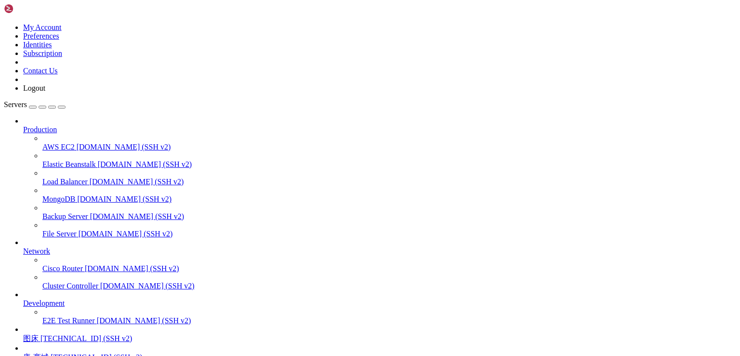  I want to click on span: MongoDB, so click(59, 199).